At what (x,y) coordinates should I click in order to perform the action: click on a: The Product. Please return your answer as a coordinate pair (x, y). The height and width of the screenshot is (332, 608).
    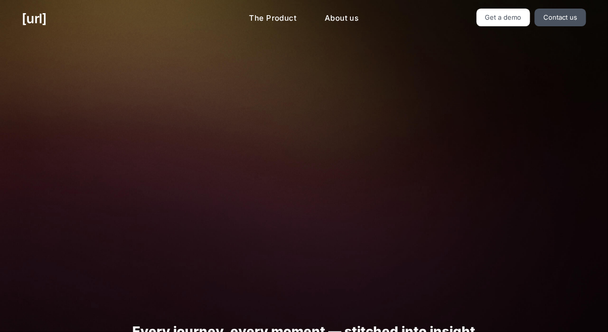
    Looking at the image, I should click on (273, 18).